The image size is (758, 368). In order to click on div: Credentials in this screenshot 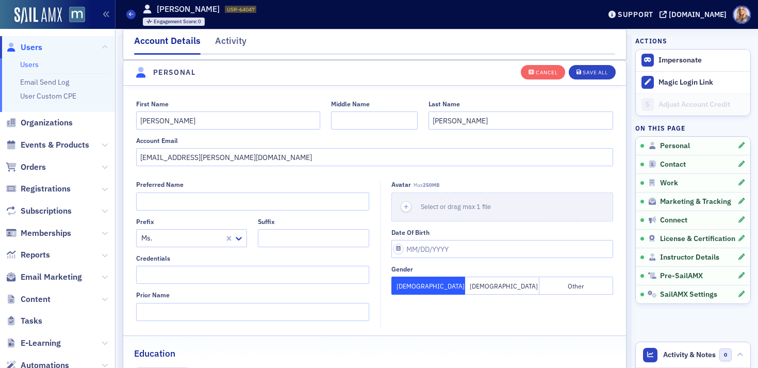, I will do `click(153, 258)`.